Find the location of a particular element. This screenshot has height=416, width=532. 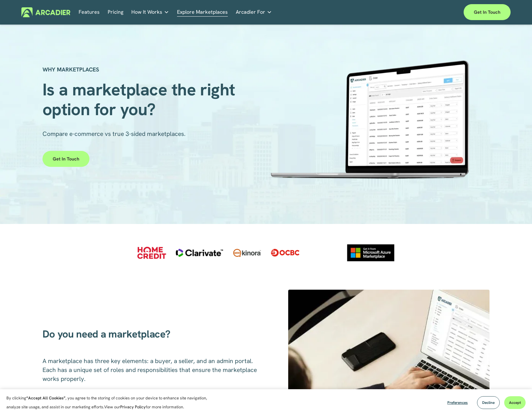

span: Is a marketplace the right option for you? is located at coordinates (141, 99).